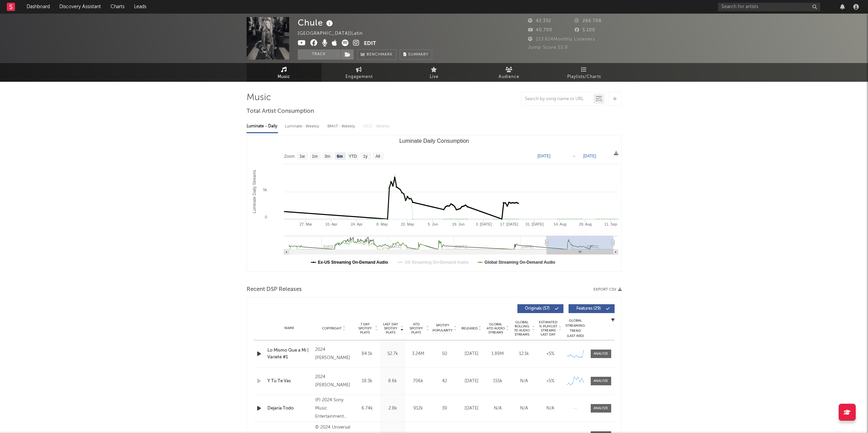 The image size is (868, 433). Describe the element at coordinates (589, 309) in the screenshot. I see `span: Features ( 29 )` at that location.